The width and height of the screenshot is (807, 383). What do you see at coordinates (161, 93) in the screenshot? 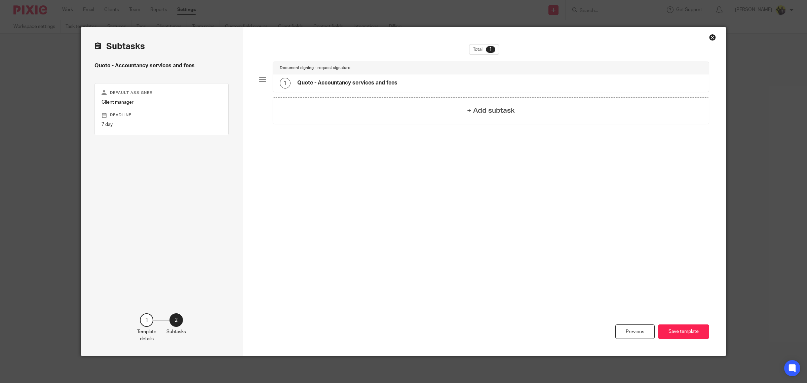
I see `p: Default assignee` at bounding box center [161, 93].